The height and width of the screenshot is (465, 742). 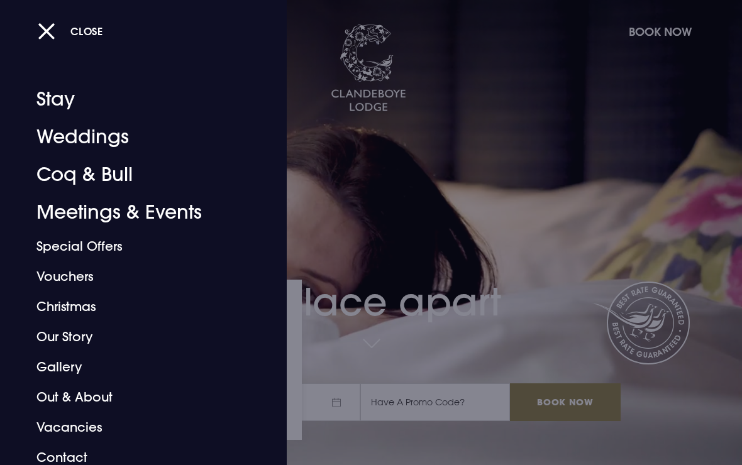 What do you see at coordinates (135, 367) in the screenshot?
I see `a: Gallery` at bounding box center [135, 367].